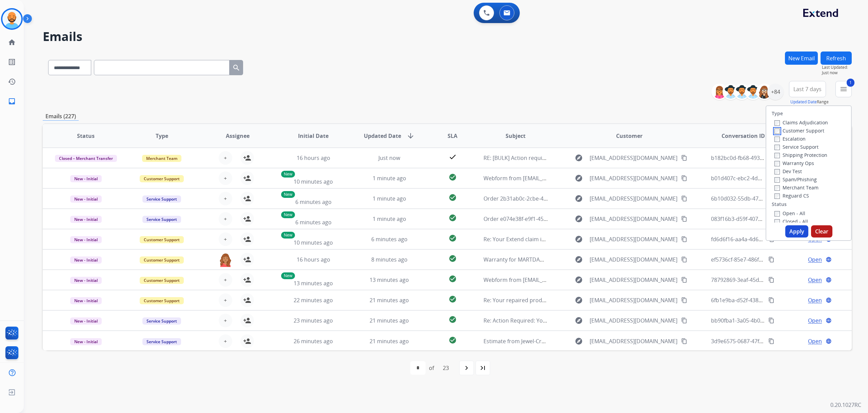 The height and width of the screenshot is (413, 868). Describe the element at coordinates (807, 89) in the screenshot. I see `button: Last 7 days` at that location.